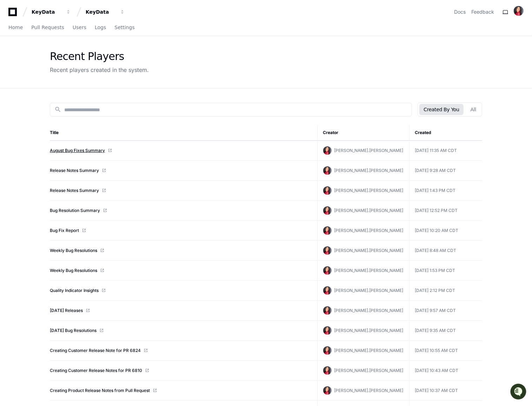 The height and width of the screenshot is (406, 532). I want to click on a: Powered byPylon, so click(67, 112).